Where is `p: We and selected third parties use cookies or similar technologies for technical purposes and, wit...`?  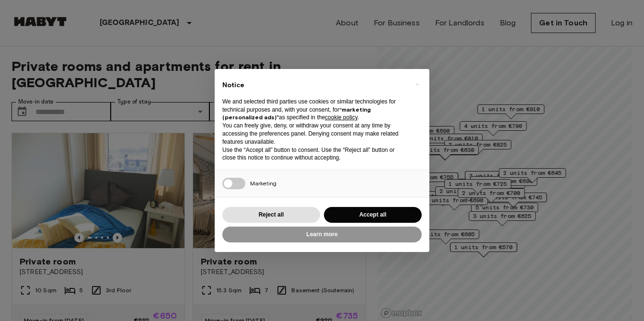 p: We and selected third parties use cookies or similar technologies for technical purposes and, wit... is located at coordinates (314, 110).